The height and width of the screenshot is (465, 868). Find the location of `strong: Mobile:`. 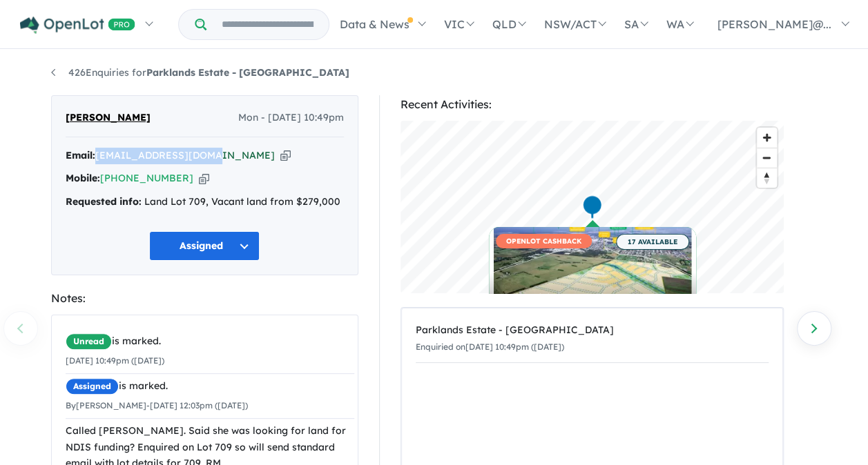

strong: Mobile: is located at coordinates (83, 178).